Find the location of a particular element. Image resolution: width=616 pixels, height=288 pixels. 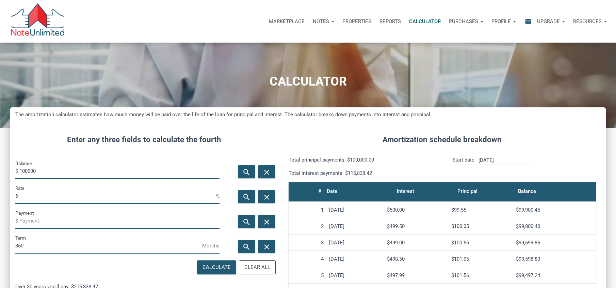

div: $99,699.85 is located at coordinates (555, 242).